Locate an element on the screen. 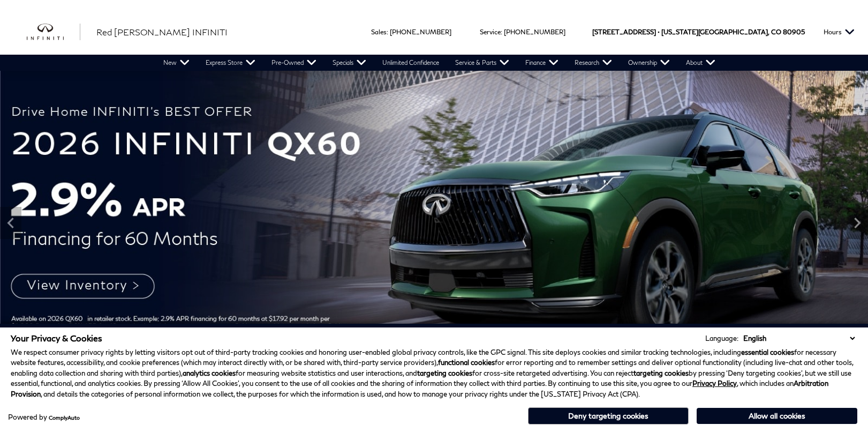 This screenshot has width=868, height=432. button: Deny targeting cookies is located at coordinates (608, 415).